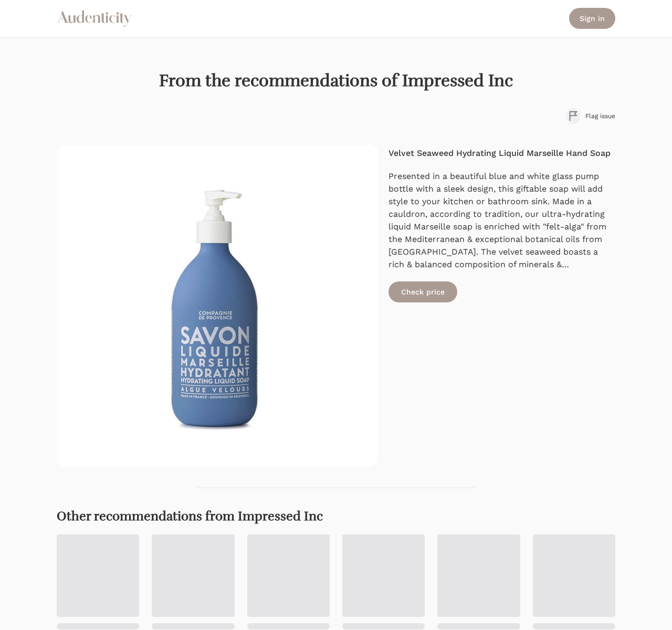  Describe the element at coordinates (336, 517) in the screenshot. I see `h2: Other recommendations from Impressed Inc` at that location.